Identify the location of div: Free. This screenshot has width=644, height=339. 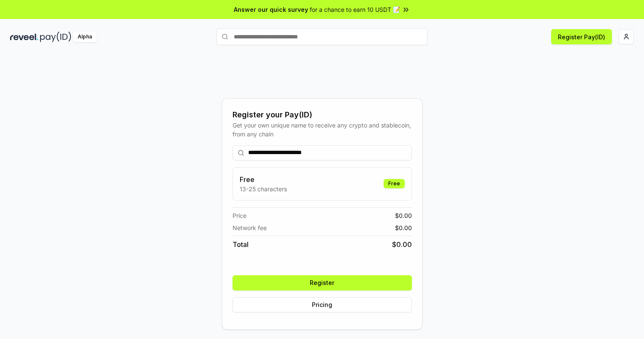
(394, 184).